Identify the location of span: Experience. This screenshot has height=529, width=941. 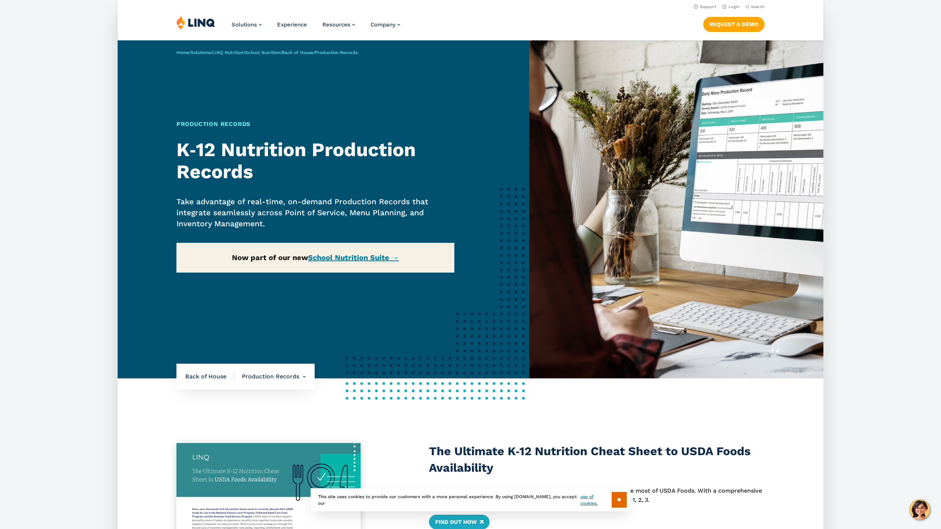
(292, 25).